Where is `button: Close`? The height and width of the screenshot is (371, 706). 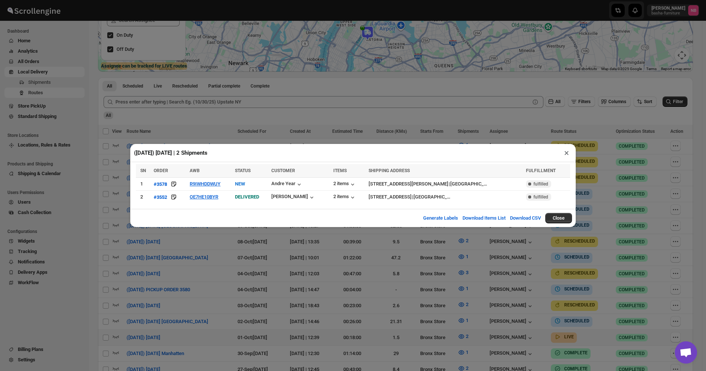 button: Close is located at coordinates (559, 218).